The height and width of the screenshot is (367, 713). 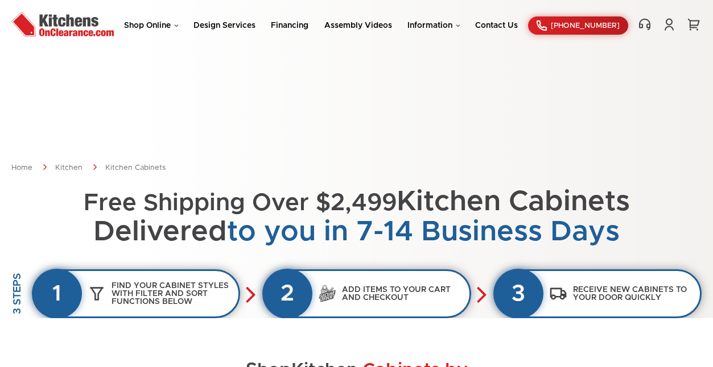 What do you see at coordinates (356, 217) in the screenshot?
I see `h1: Kitchen Cabinets Delivered` at bounding box center [356, 217].